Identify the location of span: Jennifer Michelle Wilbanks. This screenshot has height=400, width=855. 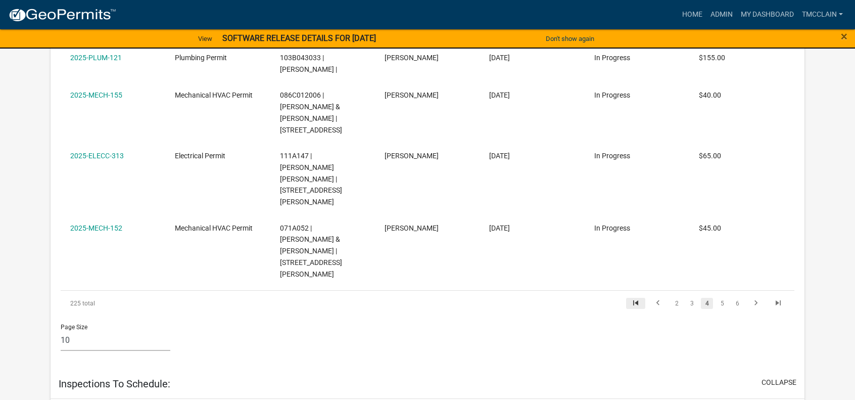
(411, 156).